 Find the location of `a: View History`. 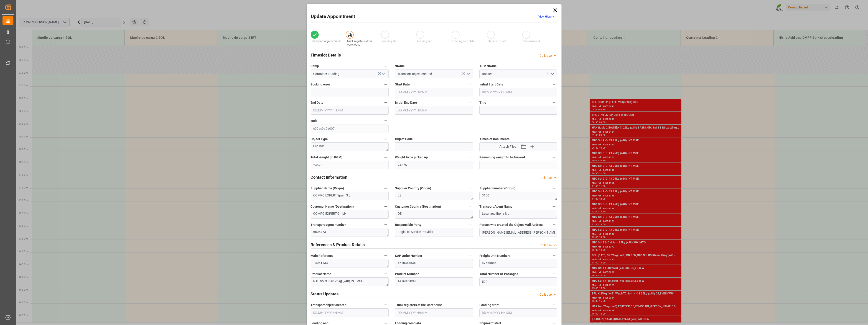

a: View History is located at coordinates (547, 17).